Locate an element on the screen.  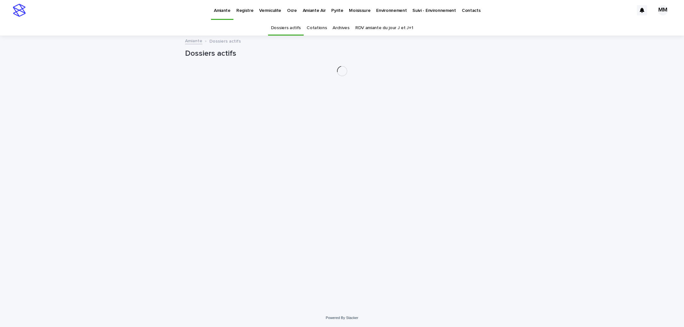
a: Archives is located at coordinates (341, 28).